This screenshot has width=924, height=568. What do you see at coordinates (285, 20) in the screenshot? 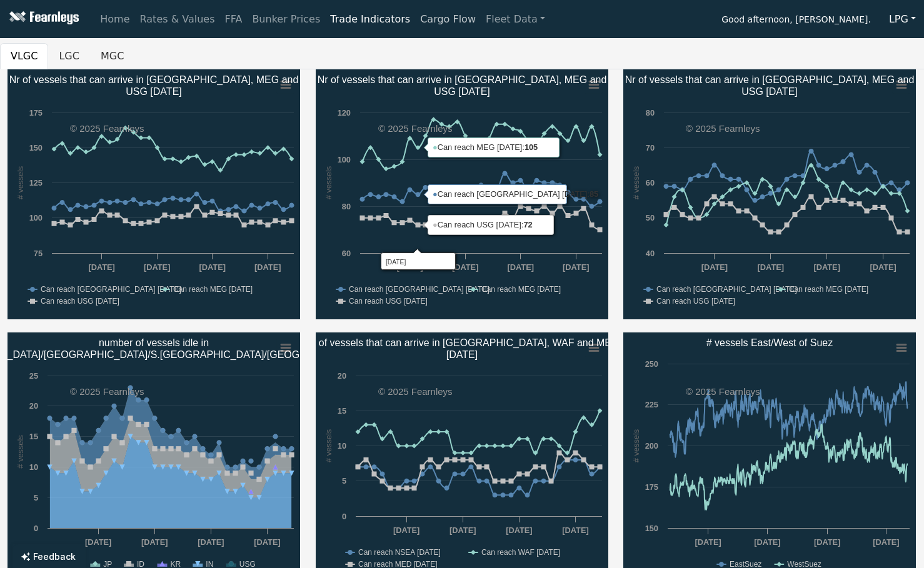
I see `a: Bunker Prices` at bounding box center [285, 20].